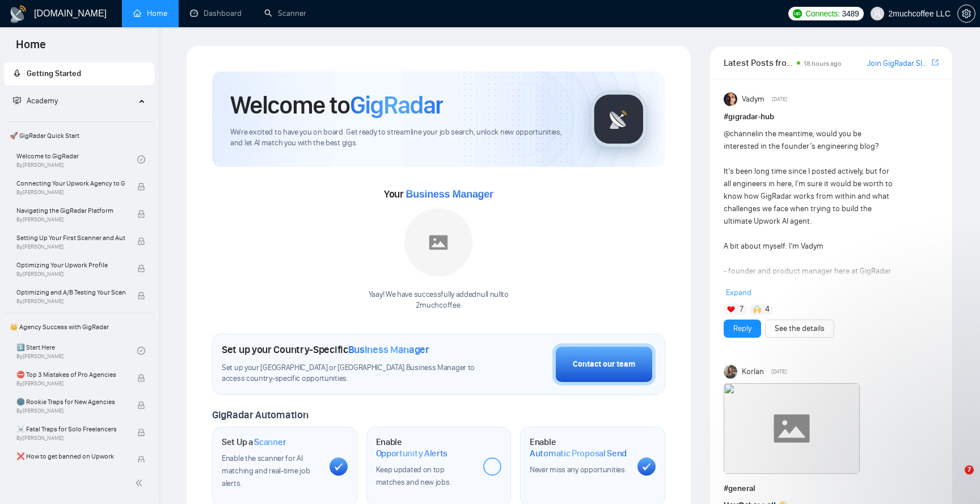  Describe the element at coordinates (71, 238) in the screenshot. I see `span: Setting Up Your First Scanner and Auto-Bidder` at that location.